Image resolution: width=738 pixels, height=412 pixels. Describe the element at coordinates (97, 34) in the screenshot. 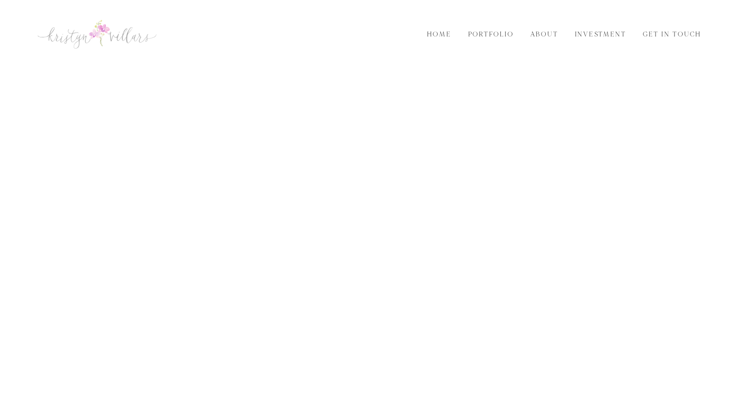

I see `img: Kristyn Villars | San Luis Obispo Wedding Photographer` at that location.